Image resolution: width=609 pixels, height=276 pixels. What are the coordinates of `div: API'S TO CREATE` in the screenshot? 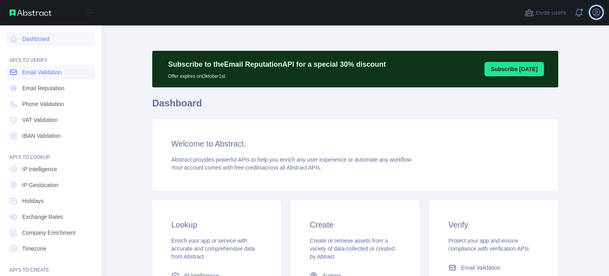 It's located at (51, 265).